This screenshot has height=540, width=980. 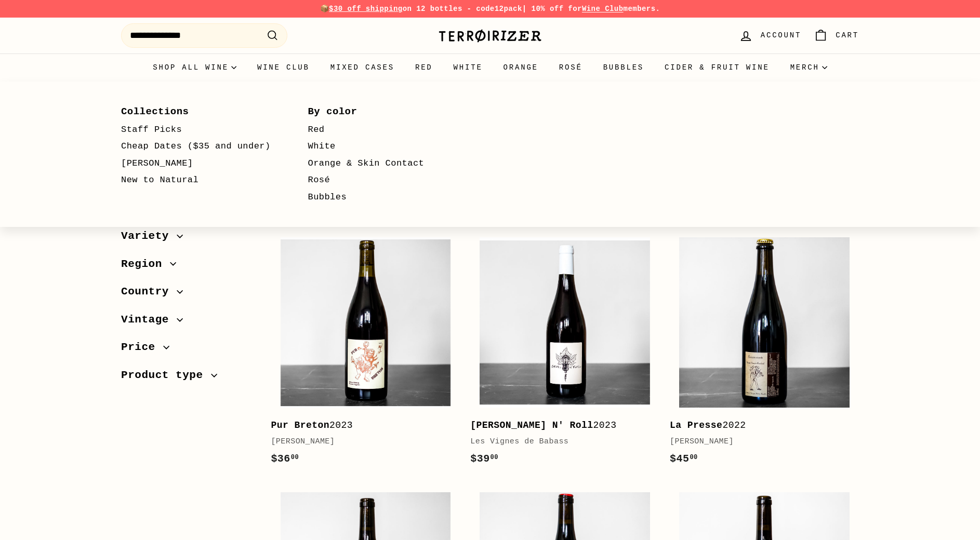 I want to click on div: 2022, so click(x=759, y=426).